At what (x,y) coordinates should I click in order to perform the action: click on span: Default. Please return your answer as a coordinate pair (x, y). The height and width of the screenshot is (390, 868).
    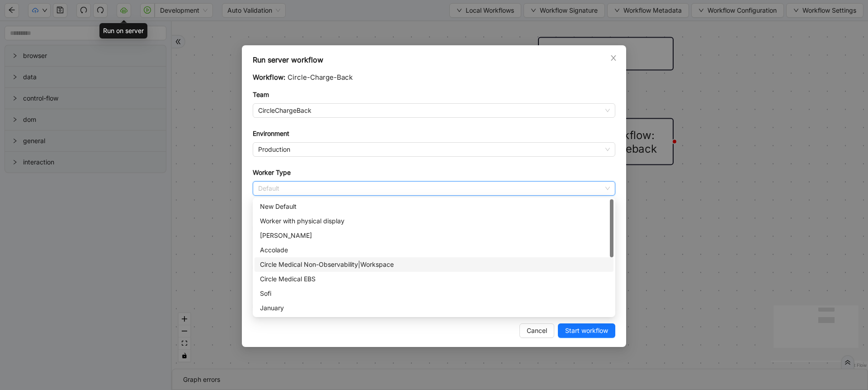
    Looking at the image, I should click on (434, 188).